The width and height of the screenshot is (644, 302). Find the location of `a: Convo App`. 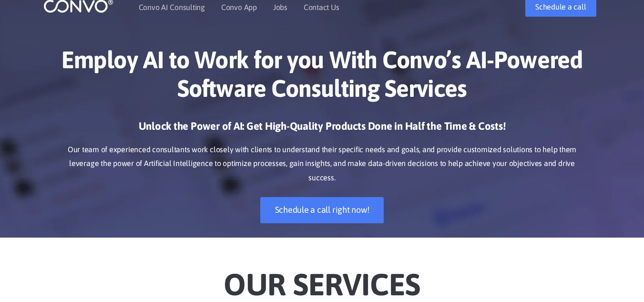

a: Convo App is located at coordinates (239, 7).